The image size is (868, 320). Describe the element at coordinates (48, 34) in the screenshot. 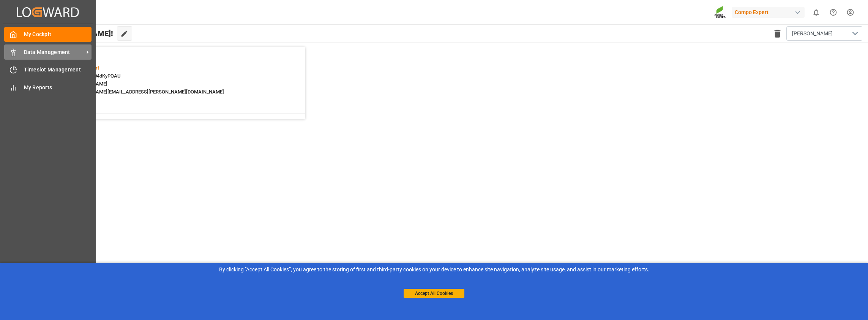

I see `a: My Cockpit` at that location.